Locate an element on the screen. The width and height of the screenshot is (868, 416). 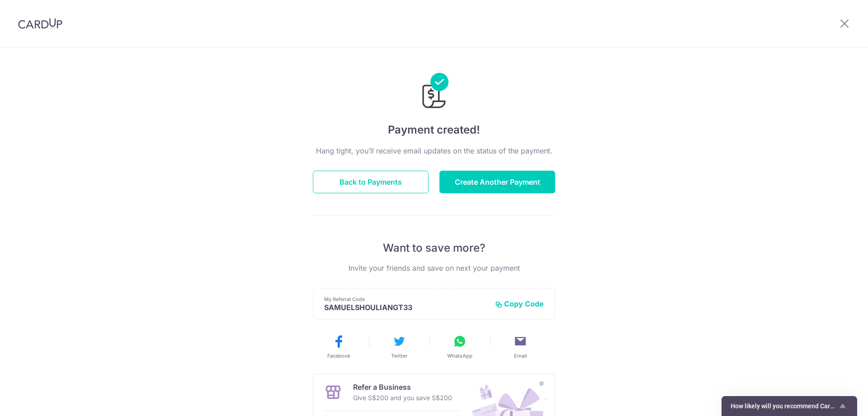
button: Copy Code is located at coordinates (519, 304).